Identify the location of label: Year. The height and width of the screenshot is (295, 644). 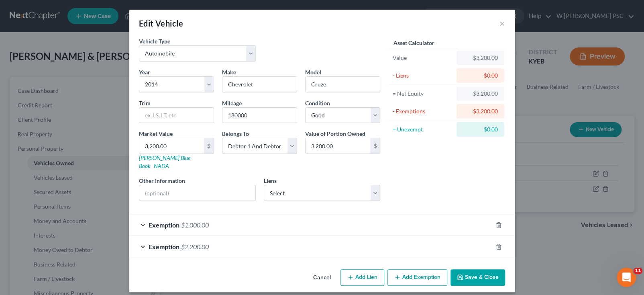
(145, 72).